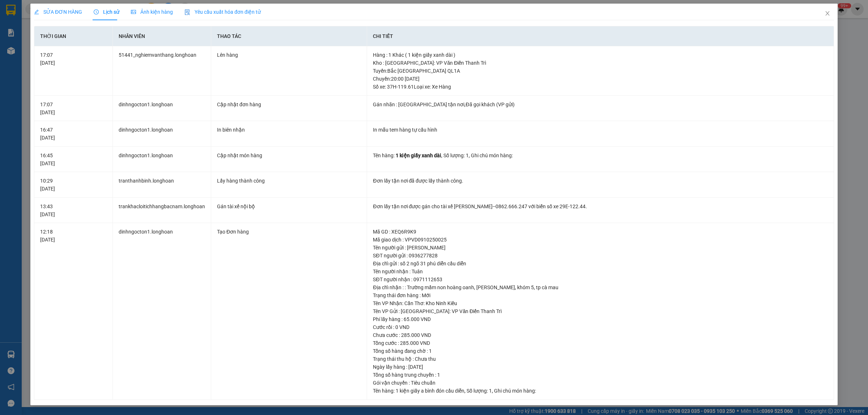 The image size is (868, 415). I want to click on div: SĐT người gửi : 0936277828, so click(600, 255).